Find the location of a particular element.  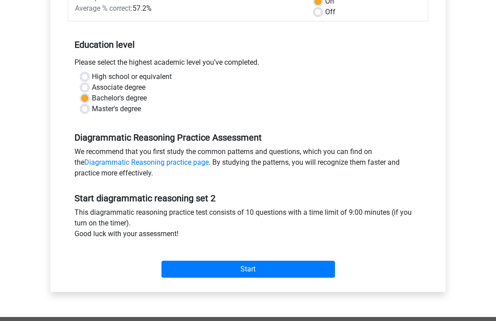

h5: Start diagrammatic reasoning set 2 is located at coordinates (248, 199).